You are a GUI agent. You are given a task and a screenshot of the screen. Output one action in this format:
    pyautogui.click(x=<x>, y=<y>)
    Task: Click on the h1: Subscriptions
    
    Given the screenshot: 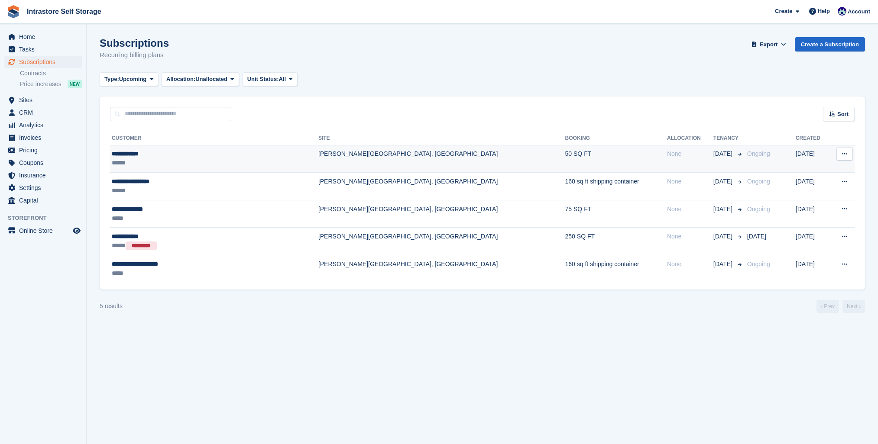 What is the action you would take?
    pyautogui.click(x=134, y=43)
    